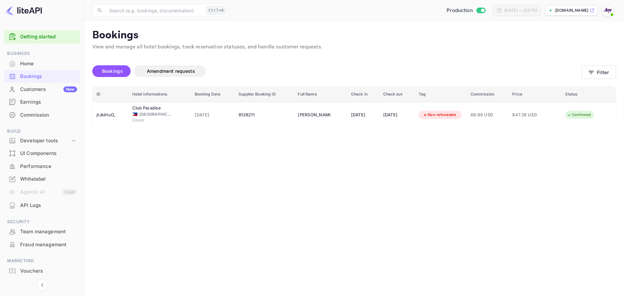  Describe the element at coordinates (70, 89) in the screenshot. I see `div: New` at that location.